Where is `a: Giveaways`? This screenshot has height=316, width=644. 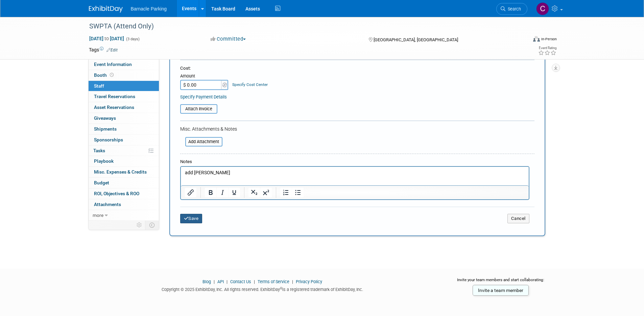
a: Giveaways is located at coordinates (124, 118).